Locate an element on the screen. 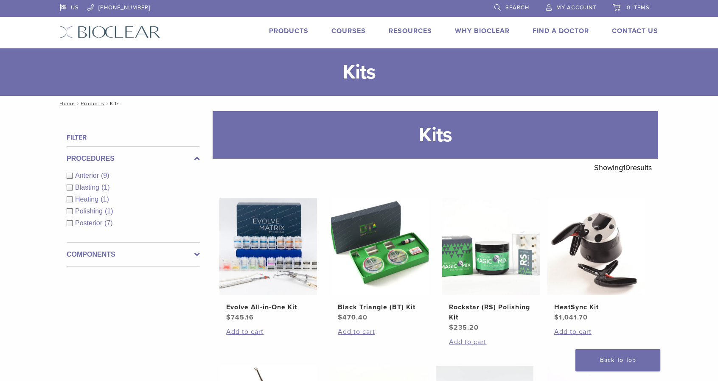 The height and width of the screenshot is (381, 718). span: (7) is located at coordinates (109, 223).